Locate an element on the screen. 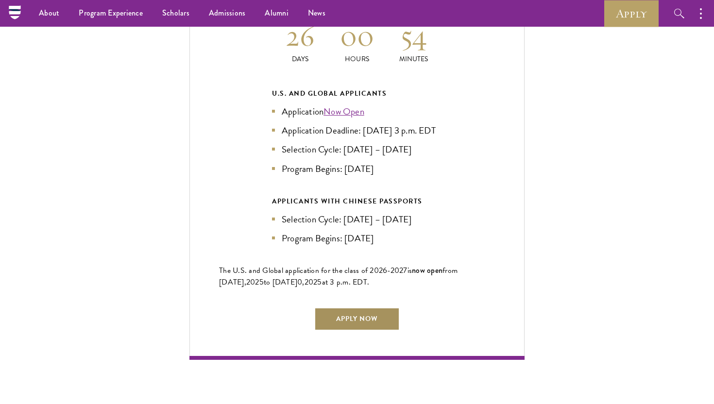 This screenshot has width=714, height=404. h2: 00 is located at coordinates (357, 35).